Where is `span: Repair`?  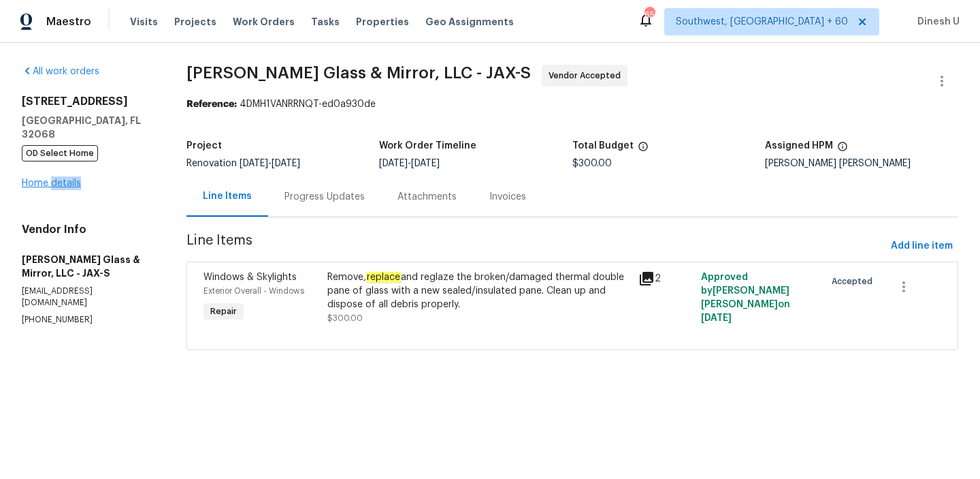
span: Repair is located at coordinates (223, 312).